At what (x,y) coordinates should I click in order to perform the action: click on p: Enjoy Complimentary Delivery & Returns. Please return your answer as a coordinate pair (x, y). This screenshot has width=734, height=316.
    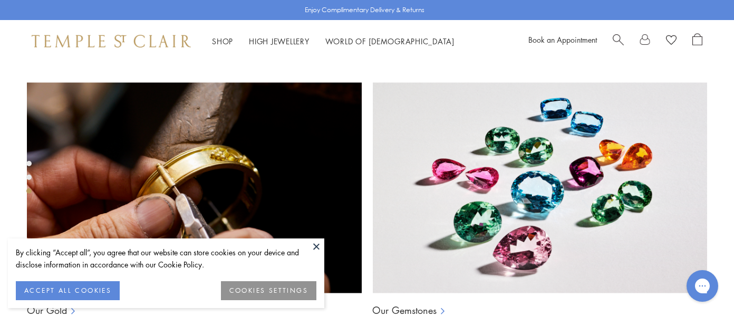
    Looking at the image, I should click on (364, 10).